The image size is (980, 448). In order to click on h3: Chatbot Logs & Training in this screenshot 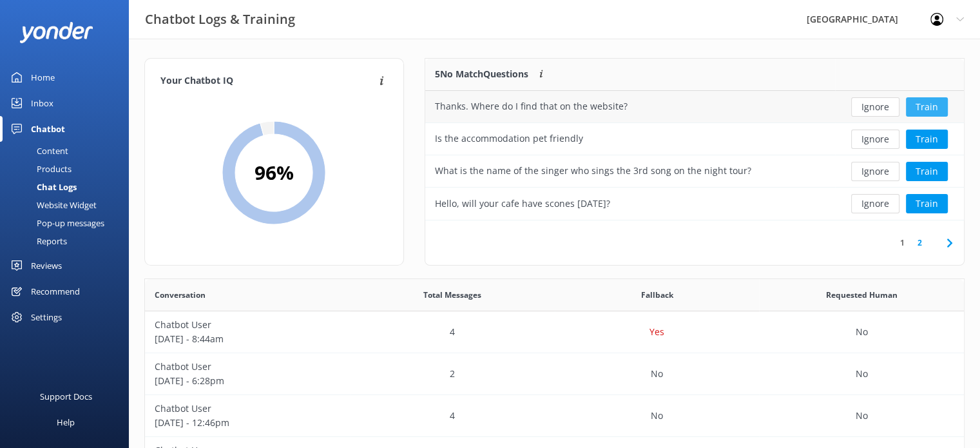, I will do `click(220, 19)`.